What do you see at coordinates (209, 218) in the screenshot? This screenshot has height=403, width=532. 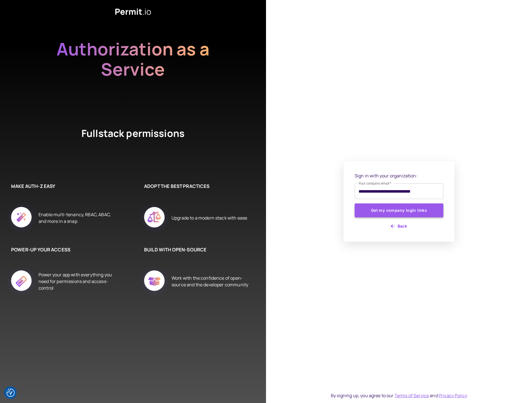 I see `div: Upgrade to a modern stack with ease` at bounding box center [209, 218].